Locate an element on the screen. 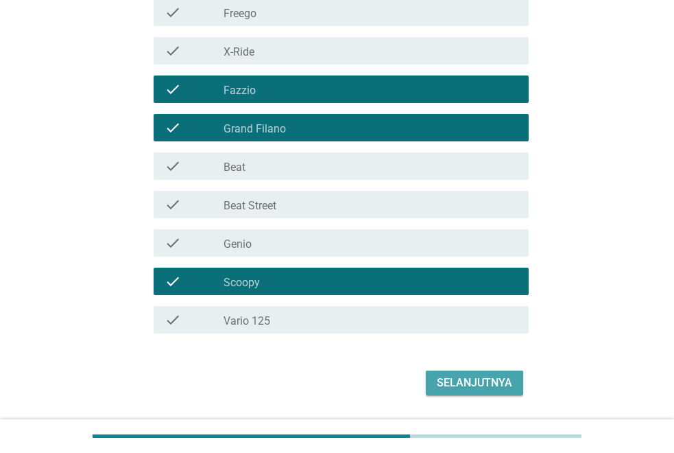 This screenshot has width=674, height=453. label: Scoopy is located at coordinates (242, 283).